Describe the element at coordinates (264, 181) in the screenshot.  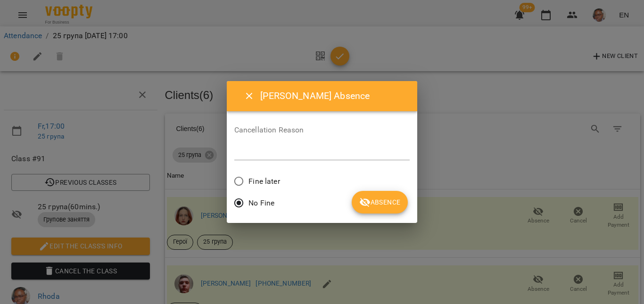
I see `span: Fine later` at that location.